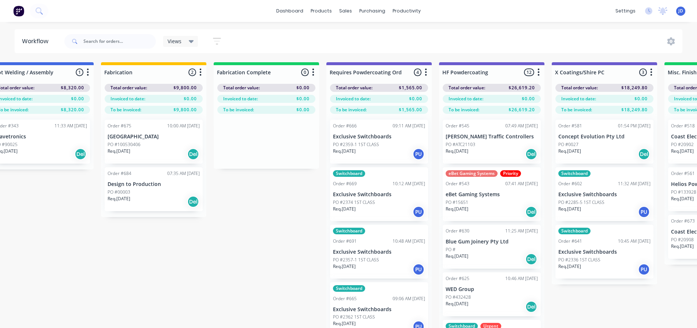 The height and width of the screenshot is (328, 697). Describe the element at coordinates (458, 297) in the screenshot. I see `p: PO #432428` at that location.